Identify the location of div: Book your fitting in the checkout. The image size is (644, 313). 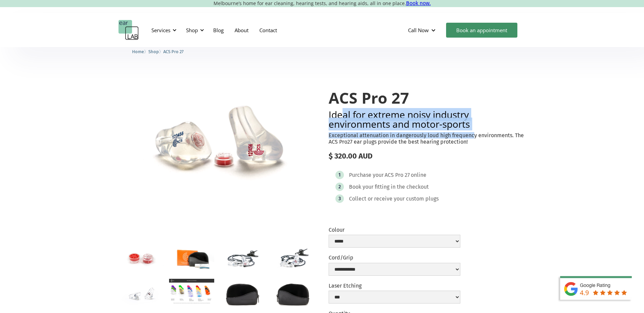
(388, 187).